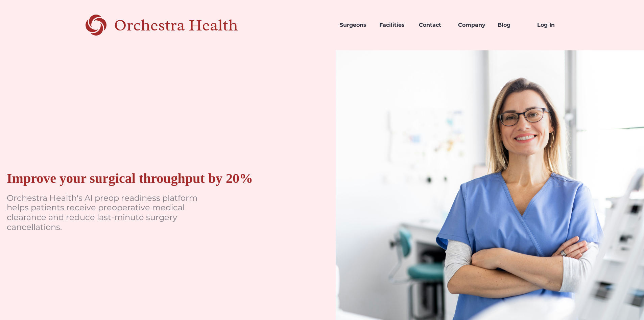 This screenshot has width=644, height=320. Describe the element at coordinates (472, 25) in the screenshot. I see `a: Company` at that location.